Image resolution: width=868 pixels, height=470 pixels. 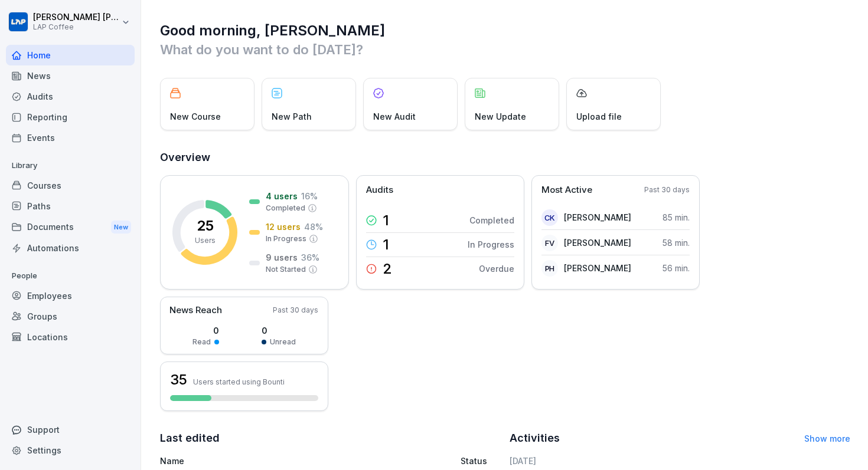 What do you see at coordinates (70, 296) in the screenshot?
I see `div: Employees` at bounding box center [70, 296].